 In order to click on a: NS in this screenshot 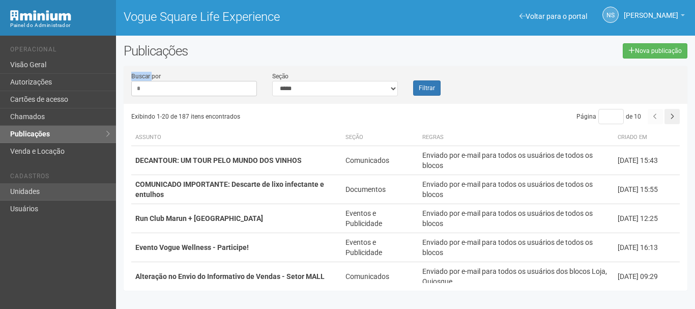, I will do `click(610, 15)`.